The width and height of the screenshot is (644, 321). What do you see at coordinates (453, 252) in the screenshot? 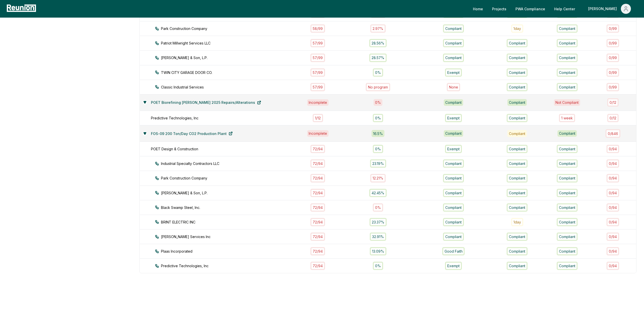
I see `div: Good Faith` at bounding box center [453, 252].